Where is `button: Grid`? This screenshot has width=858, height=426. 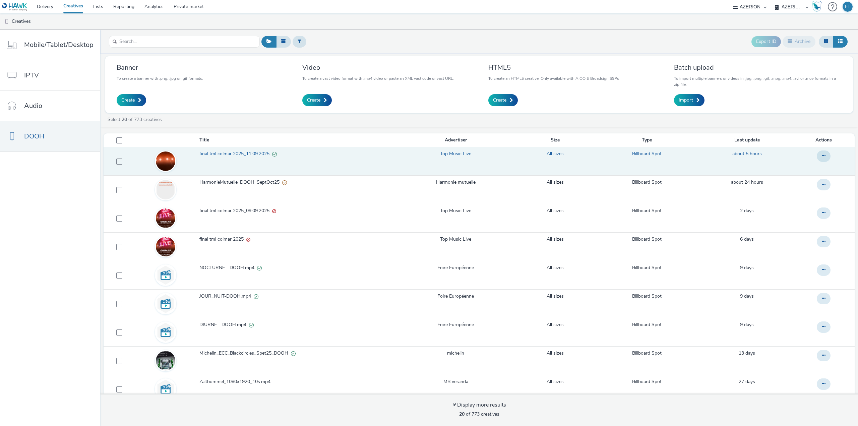 button: Grid is located at coordinates (826, 42).